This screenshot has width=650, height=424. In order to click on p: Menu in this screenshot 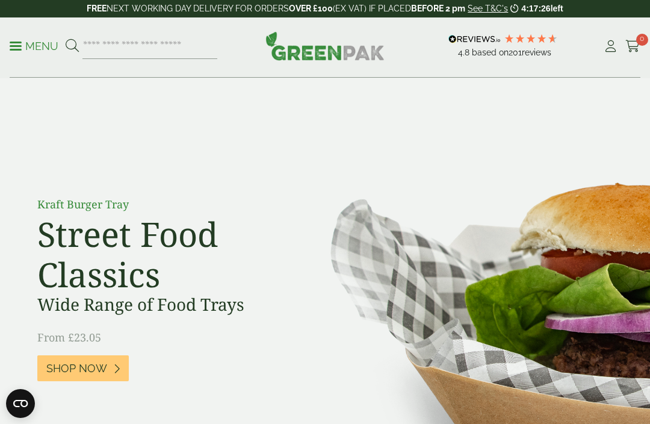, I will do `click(34, 46)`.